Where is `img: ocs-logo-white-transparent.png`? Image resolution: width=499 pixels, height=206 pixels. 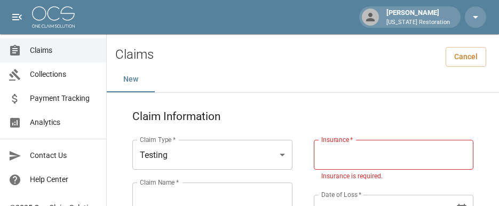
img: ocs-logo-white-transparent.png is located at coordinates (53, 17).